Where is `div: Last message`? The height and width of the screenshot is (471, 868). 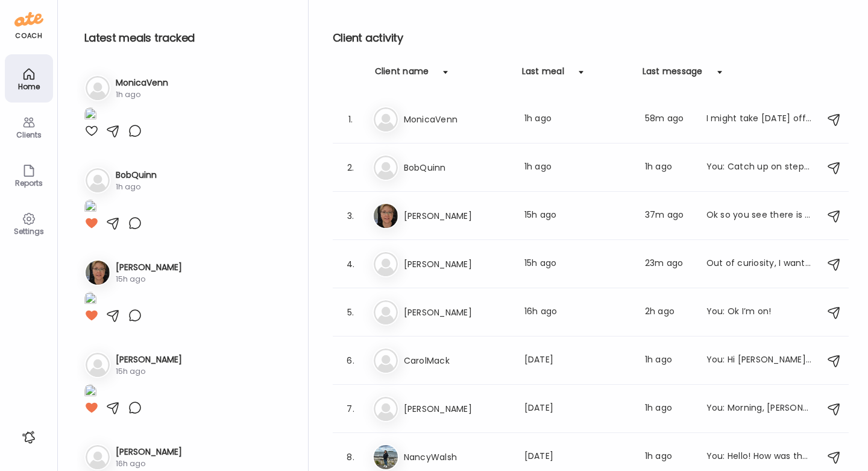
div: Last message is located at coordinates (673, 75).